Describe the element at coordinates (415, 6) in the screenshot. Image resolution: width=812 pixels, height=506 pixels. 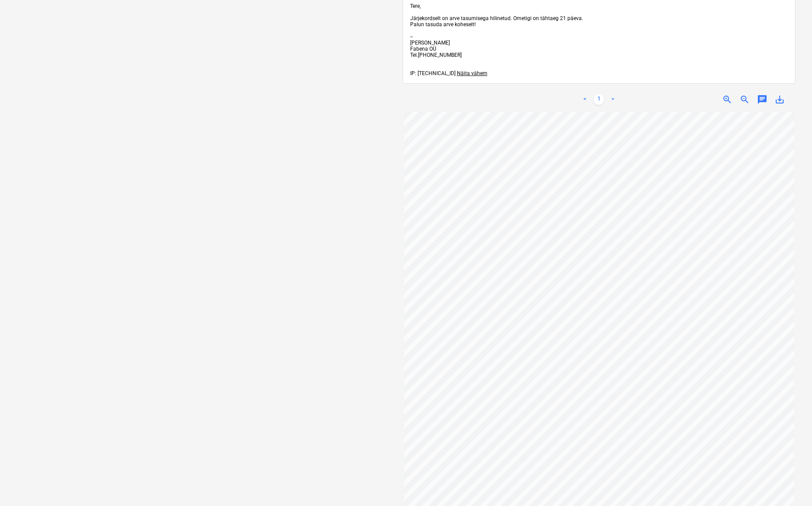
I see `span: Tere,` at that location.